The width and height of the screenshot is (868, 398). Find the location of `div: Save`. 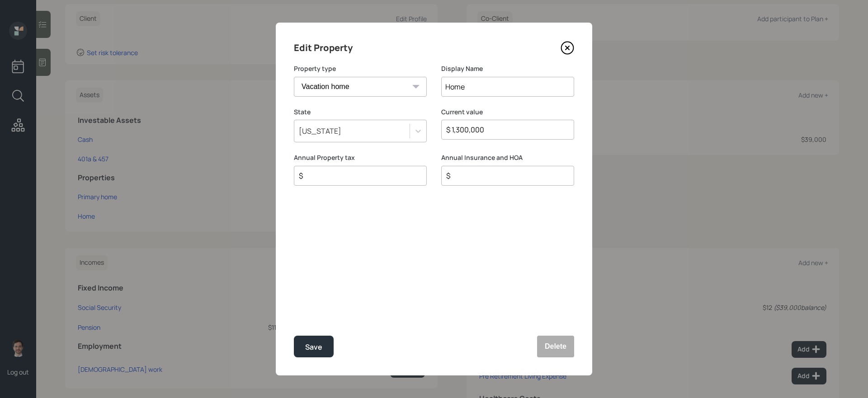

div: Save is located at coordinates (314, 347).